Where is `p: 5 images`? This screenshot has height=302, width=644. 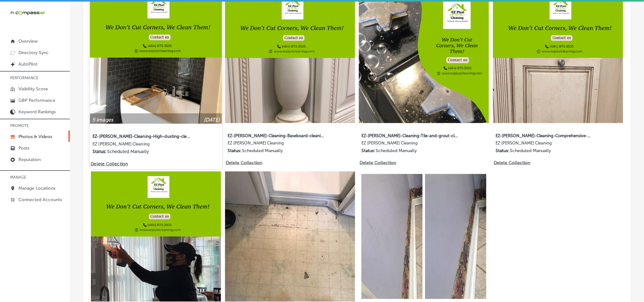
p: 5 images is located at coordinates (103, 119).